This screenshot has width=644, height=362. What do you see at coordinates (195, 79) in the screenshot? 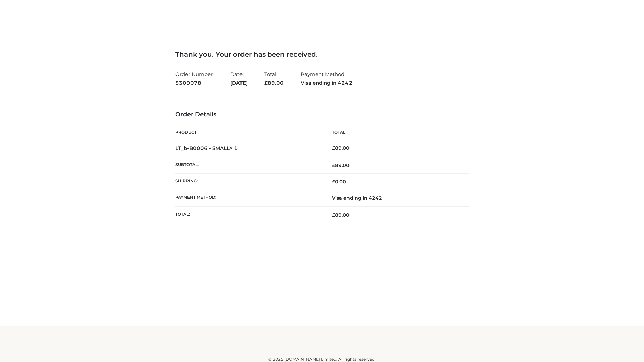
I see `li: Order Number:` at bounding box center [195, 79].